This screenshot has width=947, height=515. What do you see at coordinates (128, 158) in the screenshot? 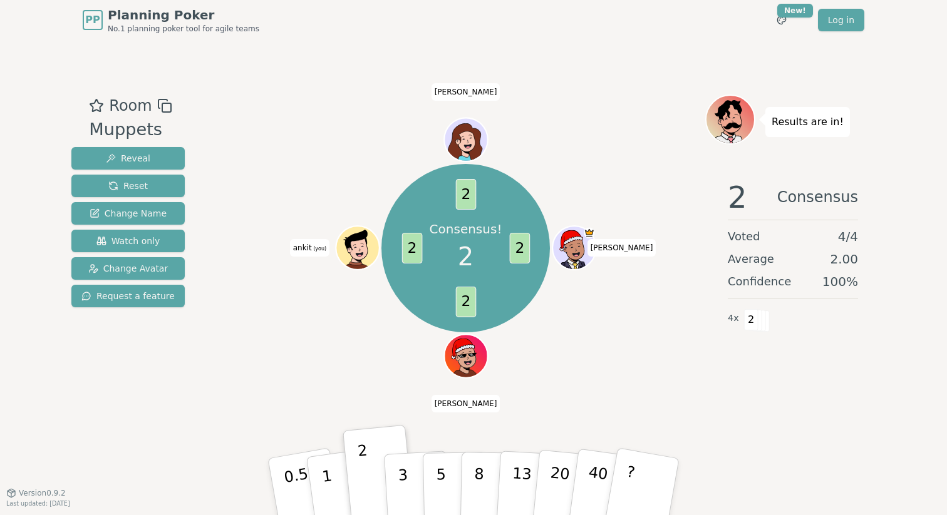
I see `span: Reveal` at bounding box center [128, 158].